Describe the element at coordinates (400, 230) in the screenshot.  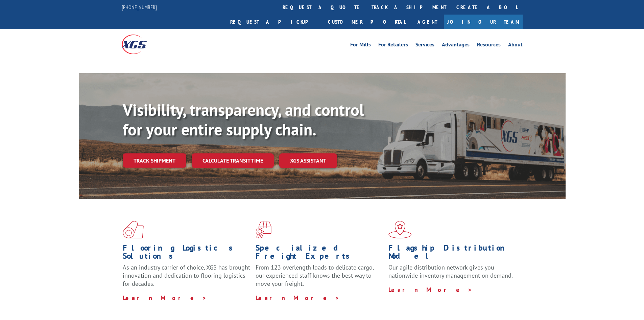
I see `img: xgs-icon-flagship-distribution-model-red` at that location.